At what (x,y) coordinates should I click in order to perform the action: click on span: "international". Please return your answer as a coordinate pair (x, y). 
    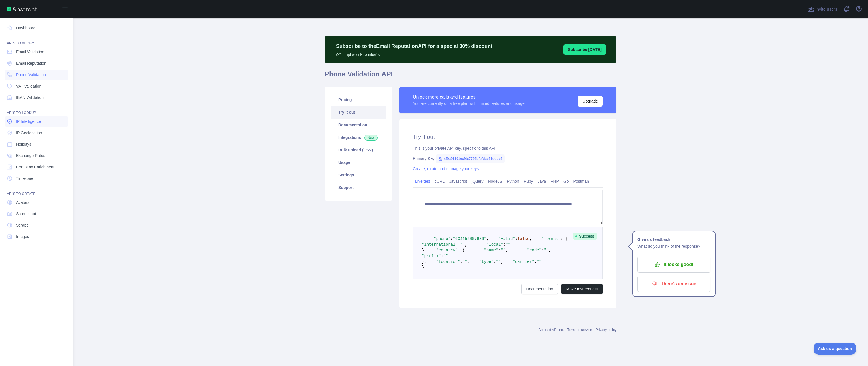
    Looking at the image, I should click on (439, 245).